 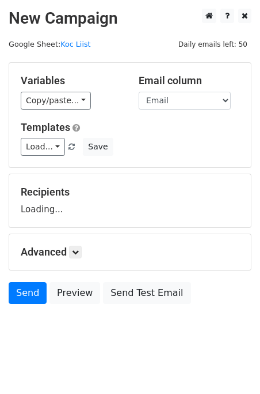 I want to click on a: Send Test Email, so click(x=147, y=293).